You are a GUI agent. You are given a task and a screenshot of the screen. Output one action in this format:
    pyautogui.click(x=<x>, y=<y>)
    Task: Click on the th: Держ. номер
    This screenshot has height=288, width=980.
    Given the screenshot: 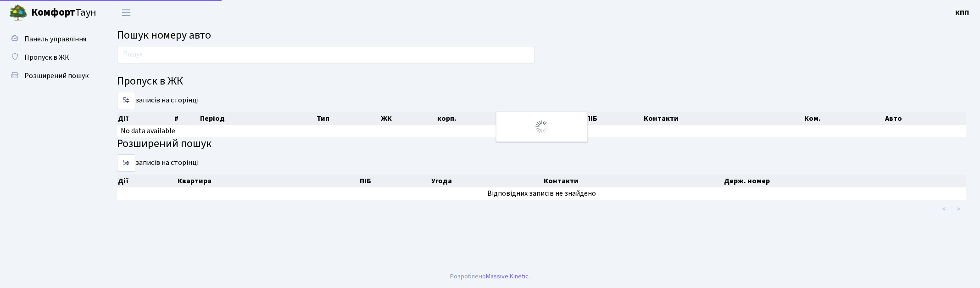 What is the action you would take?
    pyautogui.click(x=845, y=181)
    